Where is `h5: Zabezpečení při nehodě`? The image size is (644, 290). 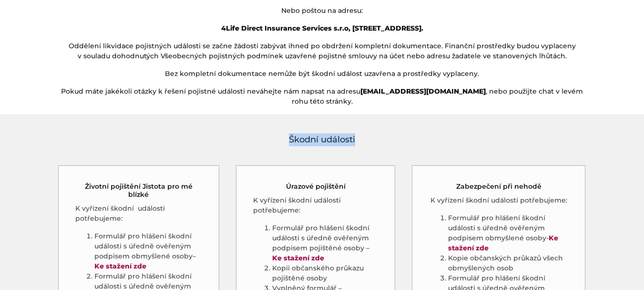
h5: Zabezpečení při nehodě is located at coordinates (498, 186).